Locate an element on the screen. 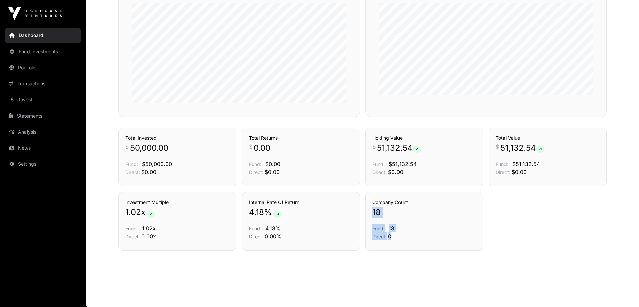  a: Fund Investments is located at coordinates (43, 52).